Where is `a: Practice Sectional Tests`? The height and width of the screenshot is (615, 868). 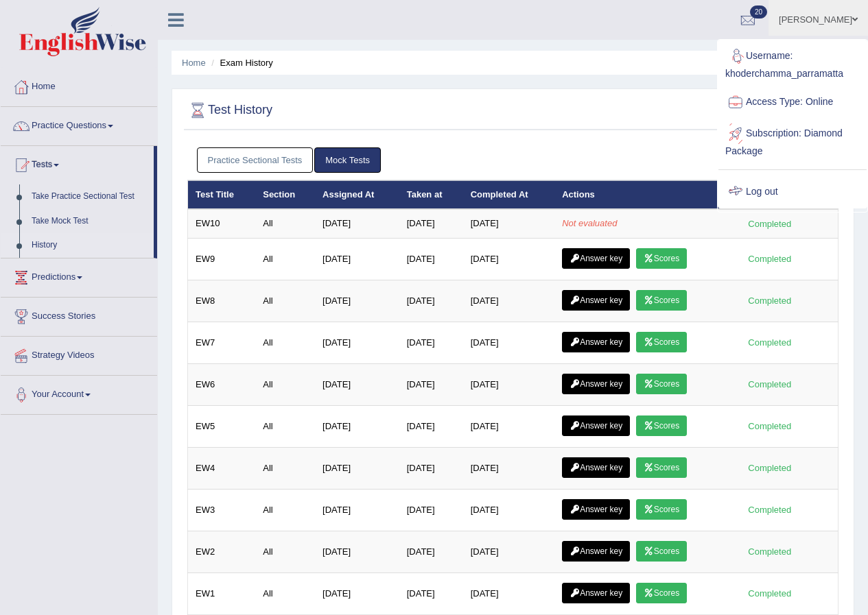 a: Practice Sectional Tests is located at coordinates (255, 160).